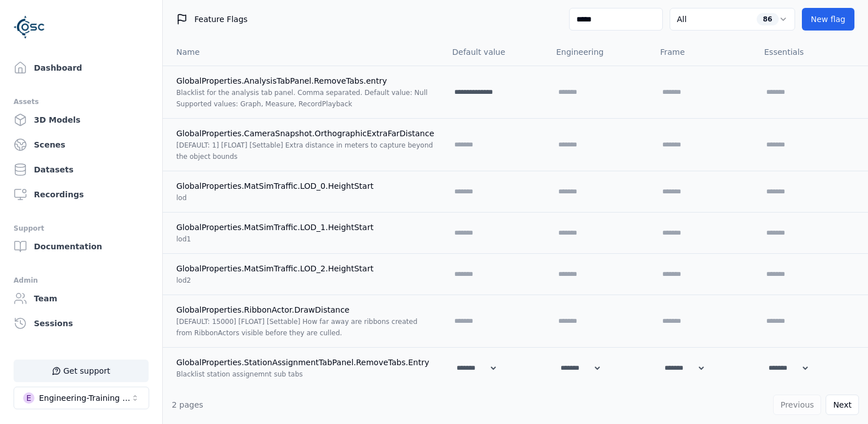  I want to click on a: Datasets, so click(81, 169).